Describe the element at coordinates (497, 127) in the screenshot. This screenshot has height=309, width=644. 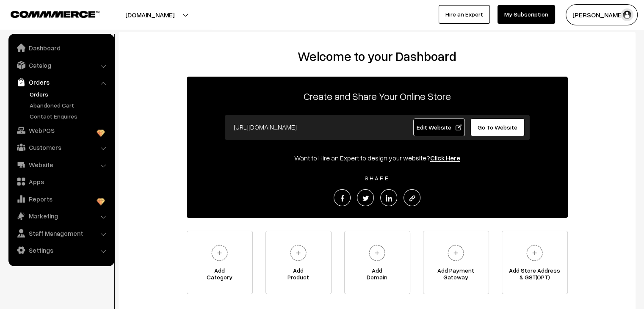
I see `span: Go To Website` at that location.